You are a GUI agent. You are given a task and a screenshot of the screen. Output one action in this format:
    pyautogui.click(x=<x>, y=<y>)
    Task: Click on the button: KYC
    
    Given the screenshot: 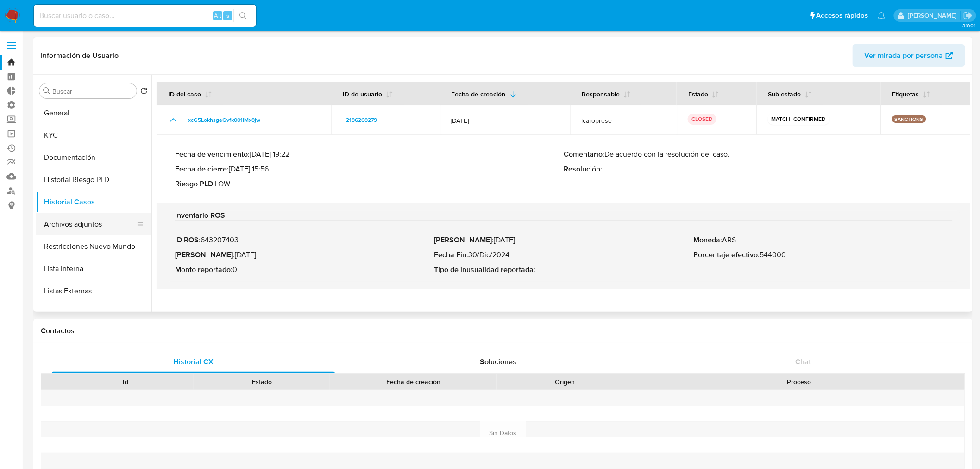 What is the action you would take?
    pyautogui.click(x=94, y=135)
    